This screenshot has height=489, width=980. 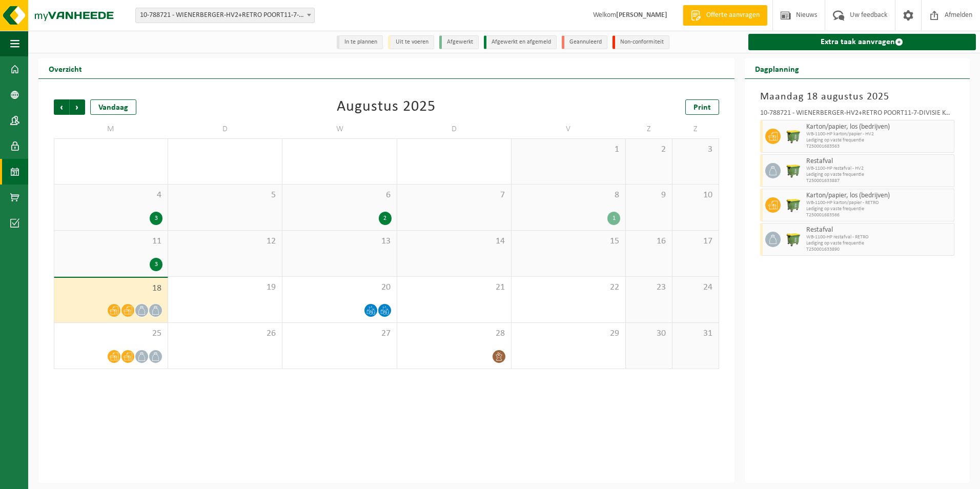 What do you see at coordinates (734, 16) in the screenshot?
I see `span: Offerte aanvragen` at bounding box center [734, 16].